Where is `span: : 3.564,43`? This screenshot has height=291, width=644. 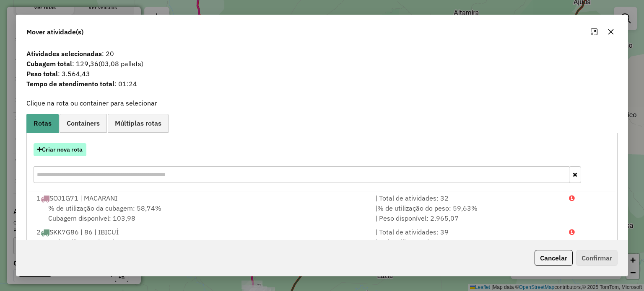
span: : 3.564,43 is located at coordinates (322, 74).